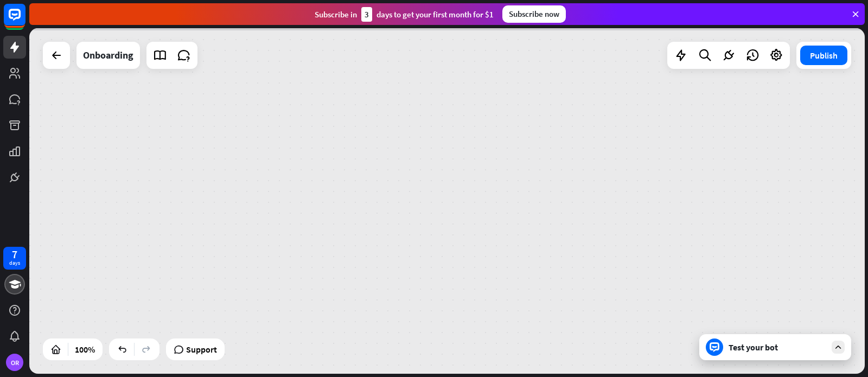 The height and width of the screenshot is (377, 868). Describe the element at coordinates (15, 258) in the screenshot. I see `a: 7 days` at that location.